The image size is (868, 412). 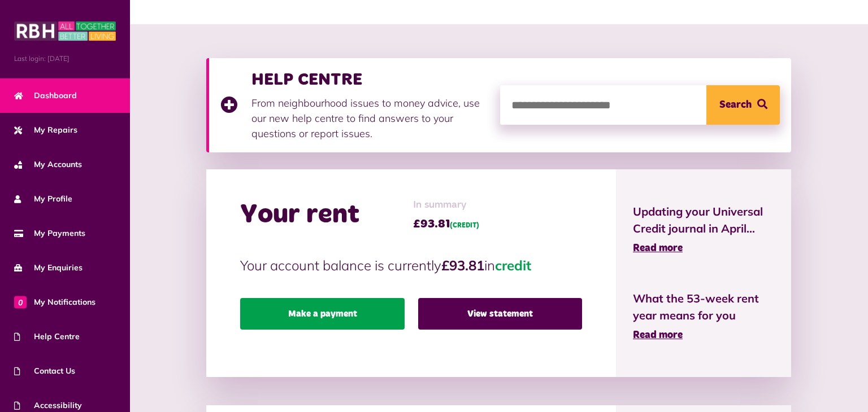 What do you see at coordinates (370, 118) in the screenshot?
I see `p: From neighbourhood issues to money advice, use our new help centre to find answers to your questi...` at bounding box center [370, 118].